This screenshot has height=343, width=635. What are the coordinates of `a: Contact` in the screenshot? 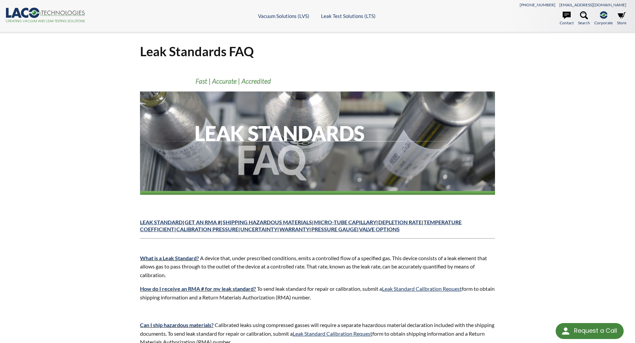 It's located at (566, 19).